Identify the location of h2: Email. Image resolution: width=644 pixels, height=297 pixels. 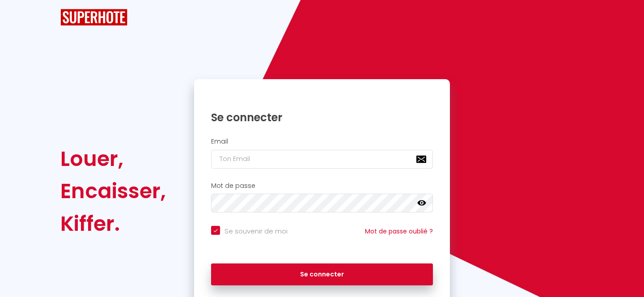
(322, 141).